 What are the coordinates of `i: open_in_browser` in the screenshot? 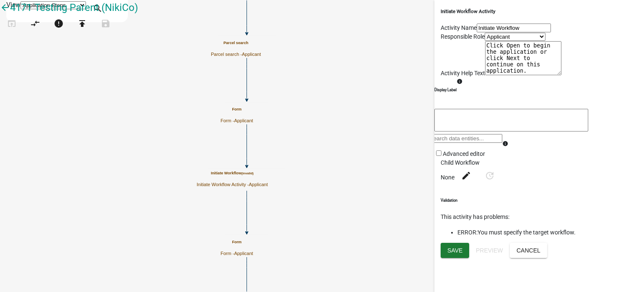 It's located at (12, 24).